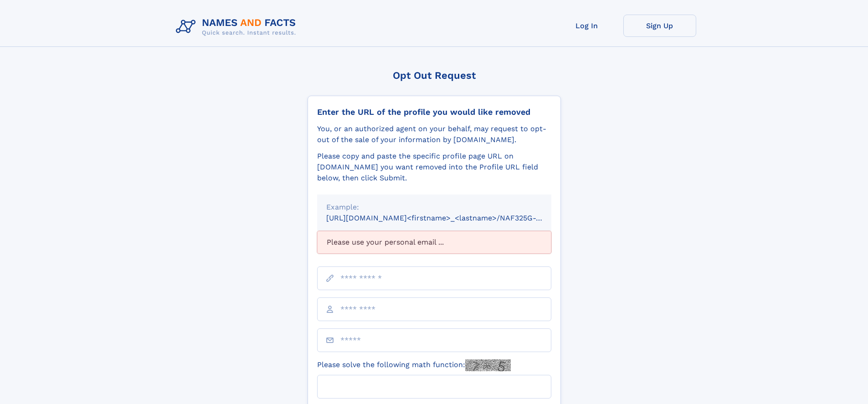  Describe the element at coordinates (434, 75) in the screenshot. I see `div: Opt Out Request` at that location.